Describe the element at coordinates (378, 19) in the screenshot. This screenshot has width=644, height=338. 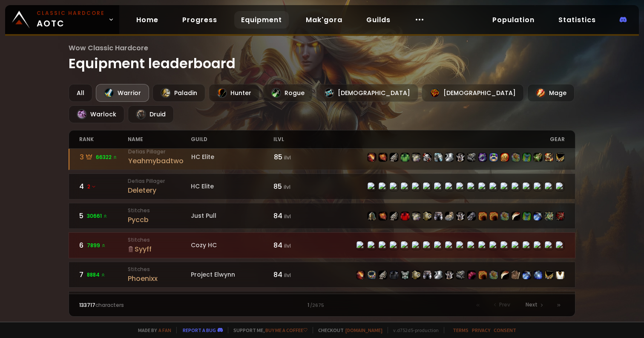
I see `a: Guilds` at that location.